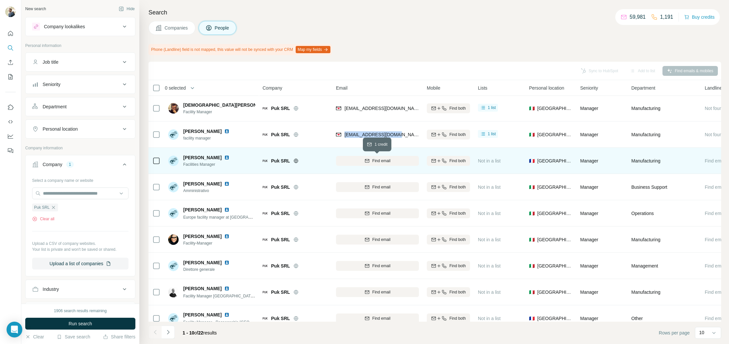 Image resolution: width=729 pixels, height=344 pixels. What do you see at coordinates (222, 28) in the screenshot?
I see `span: People` at bounding box center [222, 28].